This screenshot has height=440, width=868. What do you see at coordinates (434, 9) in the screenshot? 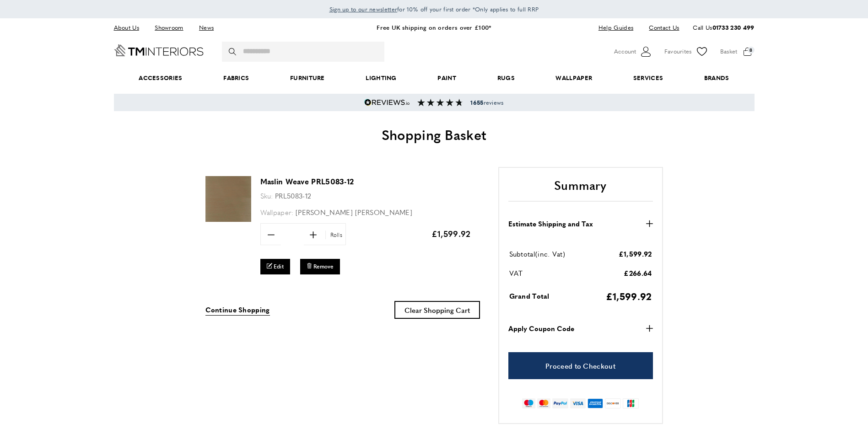
I see `span: for 10% off your first order *Only applies to full RRP` at bounding box center [434, 9].